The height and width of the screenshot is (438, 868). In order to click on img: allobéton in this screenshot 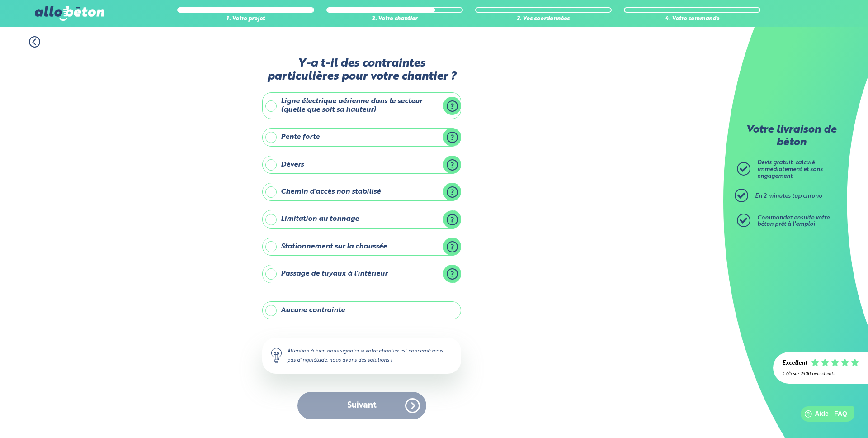, I will do `click(70, 13)`.